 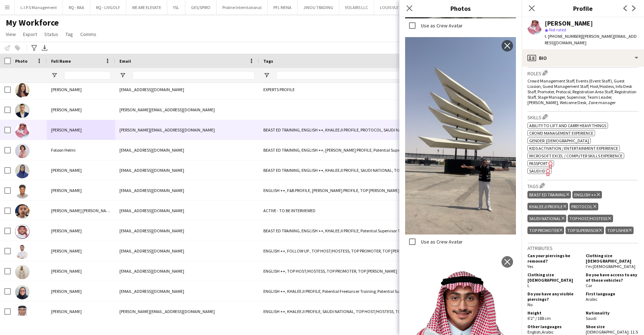 What do you see at coordinates (576, 156) in the screenshot?
I see `span: Microsoft Excel / Computer skills experience` at bounding box center [576, 156].